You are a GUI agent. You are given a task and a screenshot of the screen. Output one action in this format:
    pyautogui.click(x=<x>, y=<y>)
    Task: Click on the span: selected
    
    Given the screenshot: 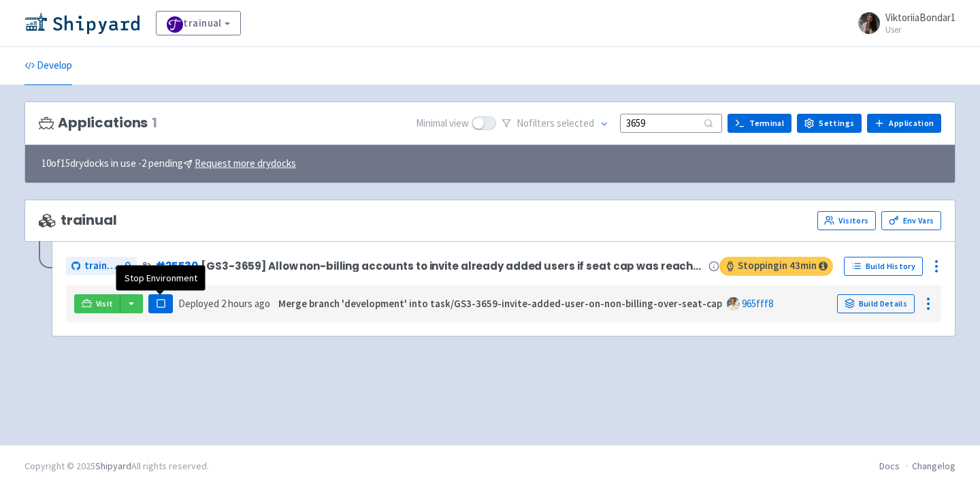 What is the action you would take?
    pyautogui.click(x=575, y=122)
    